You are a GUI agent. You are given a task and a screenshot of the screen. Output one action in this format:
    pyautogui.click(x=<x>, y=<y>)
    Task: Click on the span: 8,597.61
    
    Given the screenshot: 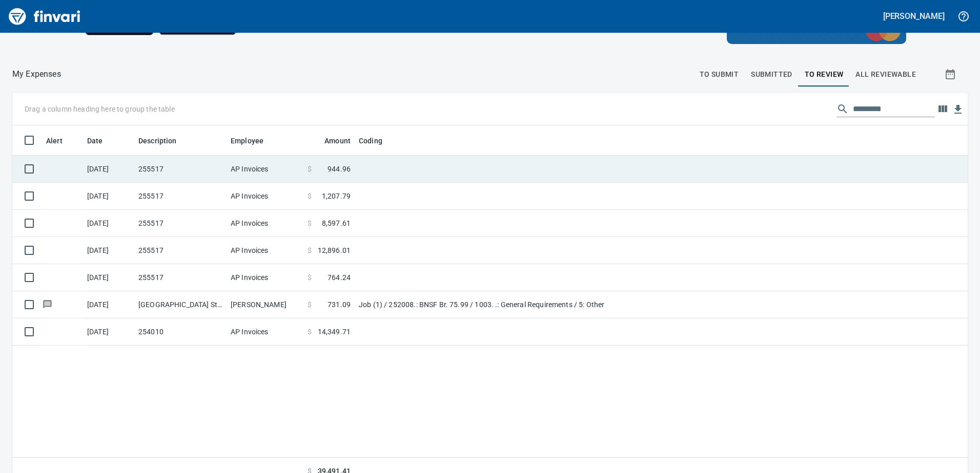 What is the action you would take?
    pyautogui.click(x=336, y=223)
    